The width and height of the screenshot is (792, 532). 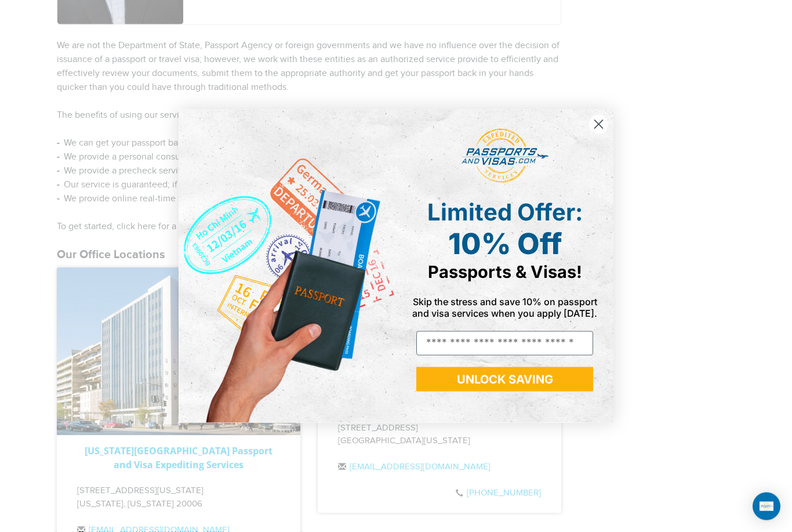 I want to click on button: Close dialog, so click(x=598, y=124).